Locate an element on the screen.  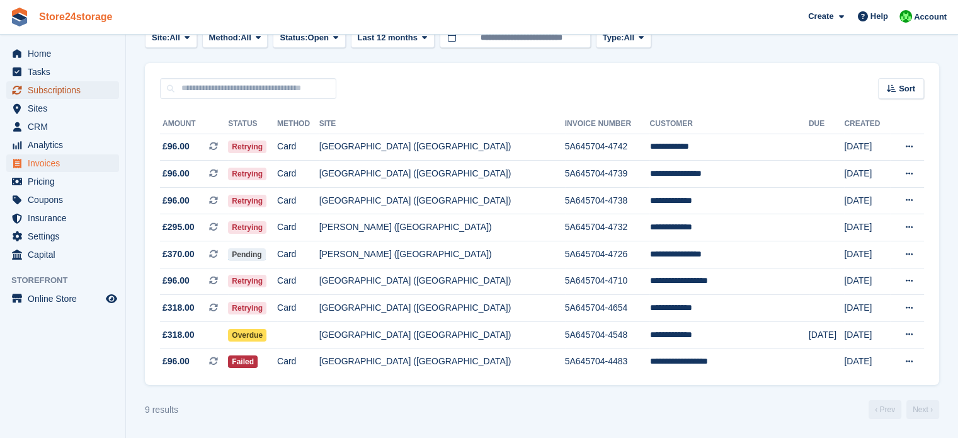
a: Preview store is located at coordinates (111, 299).